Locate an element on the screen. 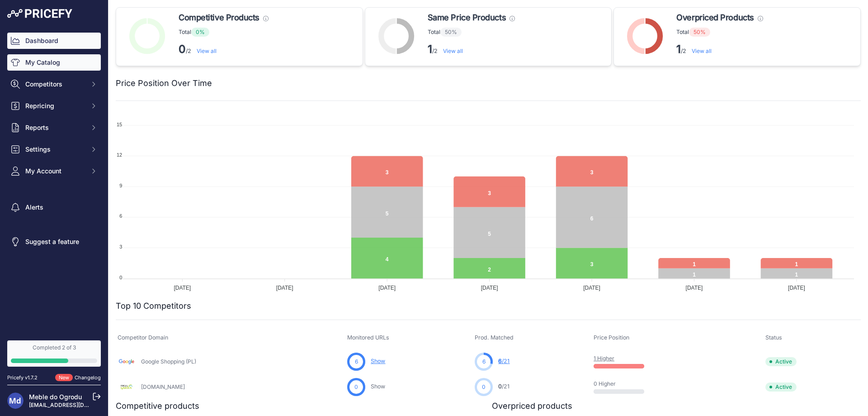  span: New is located at coordinates (64, 377).